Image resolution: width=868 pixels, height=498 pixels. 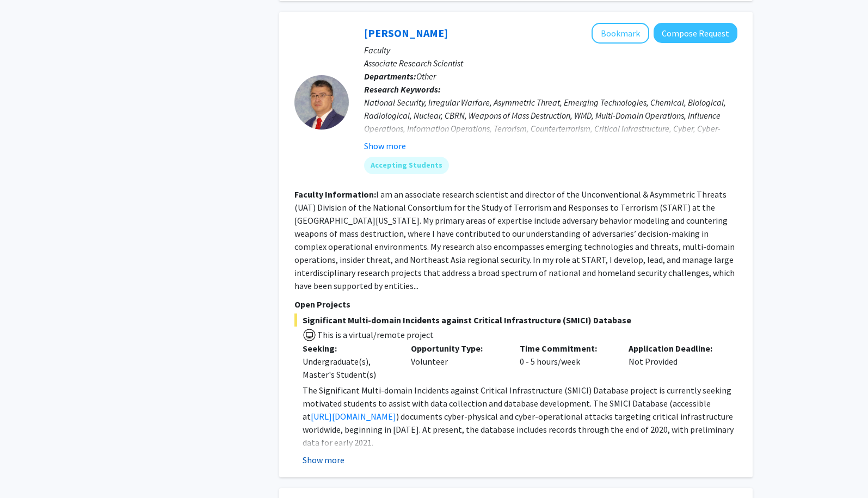 What do you see at coordinates (390, 76) in the screenshot?
I see `b: Departments:` at bounding box center [390, 76].